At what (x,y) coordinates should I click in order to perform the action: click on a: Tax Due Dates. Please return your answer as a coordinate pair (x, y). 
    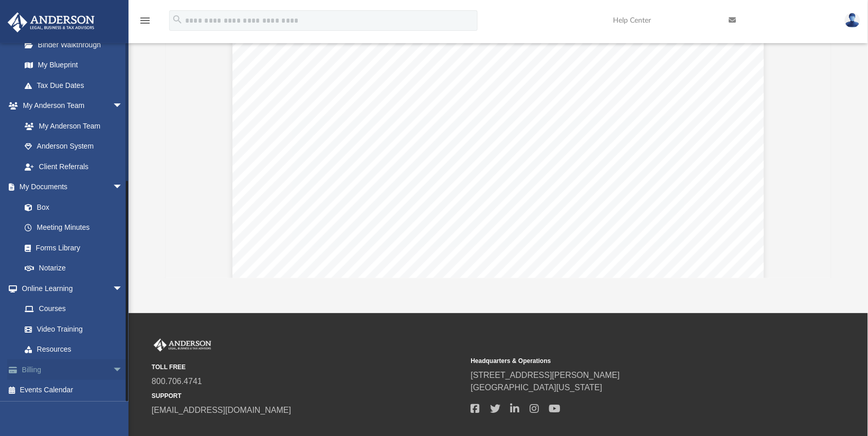
    Looking at the image, I should click on (76, 85).